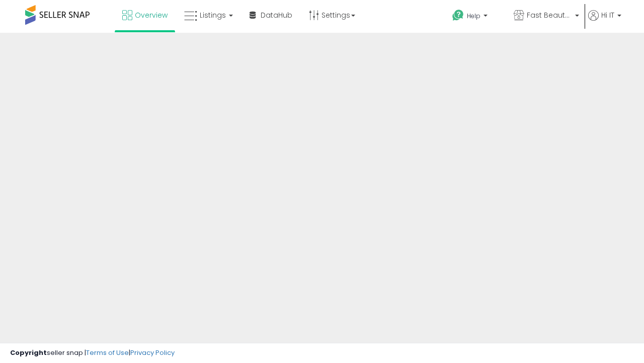 The image size is (644, 363). Describe the element at coordinates (107, 352) in the screenshot. I see `a: Terms of Use` at that location.